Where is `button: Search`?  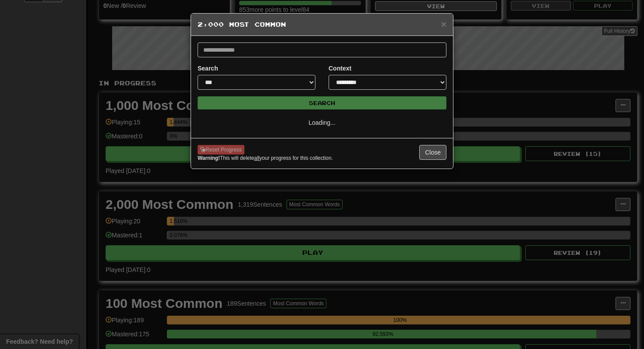
button: Search is located at coordinates (322, 103).